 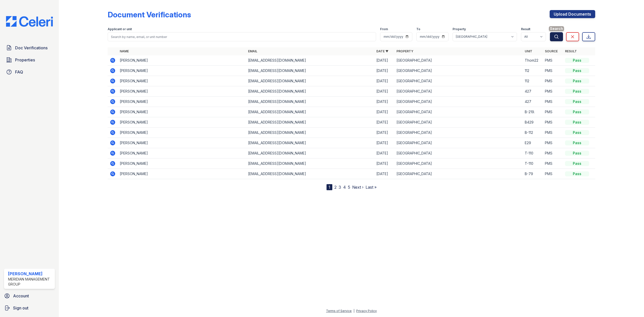 What do you see at coordinates (120, 29) in the screenshot?
I see `label: Applicant or unit` at bounding box center [120, 29].